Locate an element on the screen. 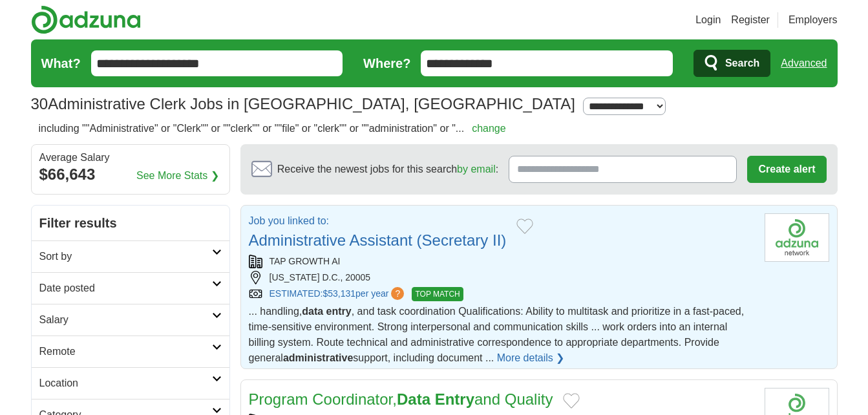 This screenshot has width=868, height=415. button: Search is located at coordinates (731, 63).